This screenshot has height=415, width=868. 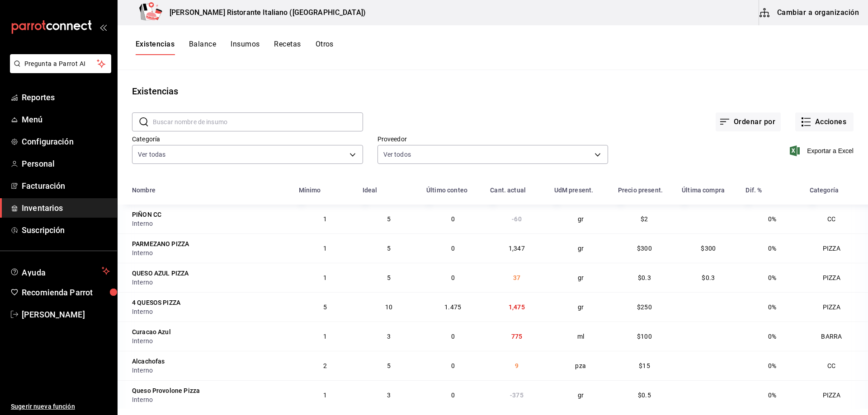 I want to click on div: Alcachofas, so click(x=148, y=361).